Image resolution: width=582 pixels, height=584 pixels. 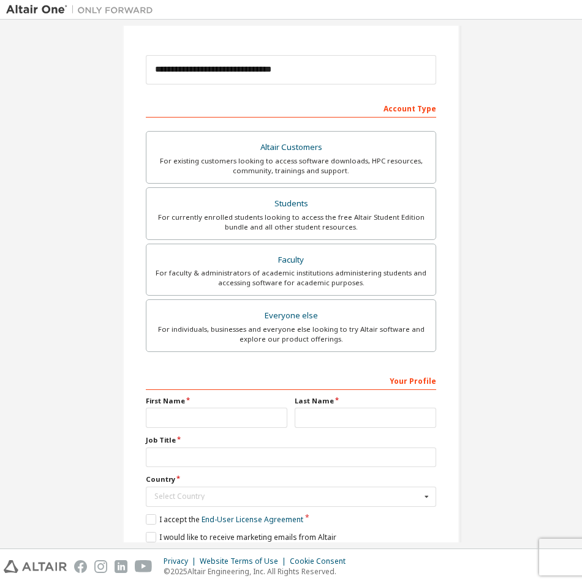 I want to click on p: © 2025 Altair Engineering, Inc. All Rights Reserved., so click(x=258, y=571).